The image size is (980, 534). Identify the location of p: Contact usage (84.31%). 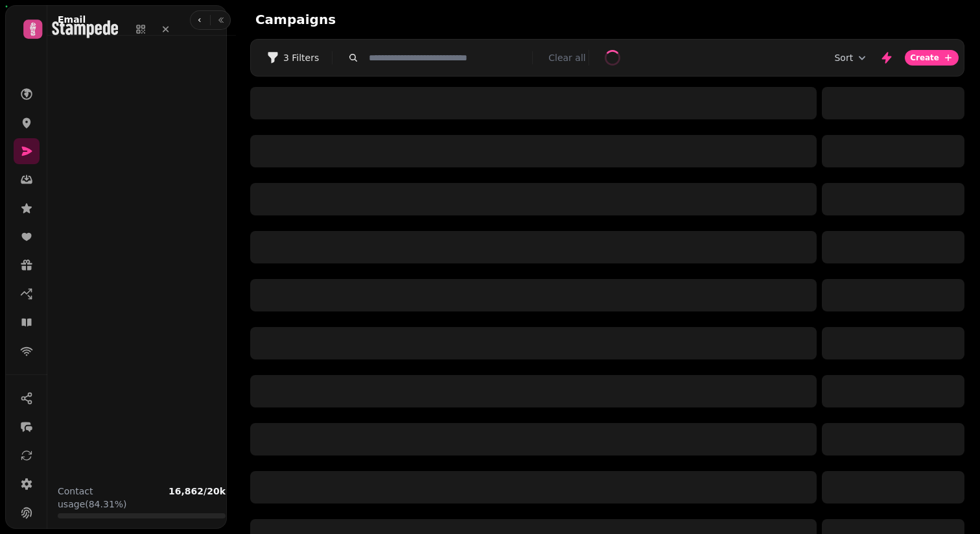
(110, 497).